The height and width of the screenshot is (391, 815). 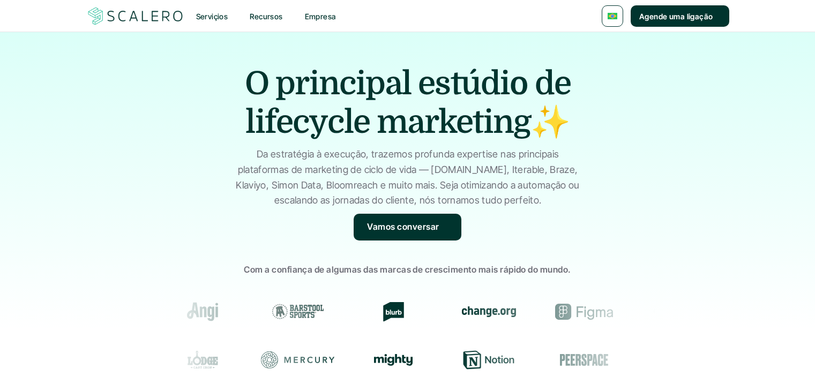 What do you see at coordinates (393, 360) in the screenshot?
I see `div: Mighty Networks` at bounding box center [393, 360].